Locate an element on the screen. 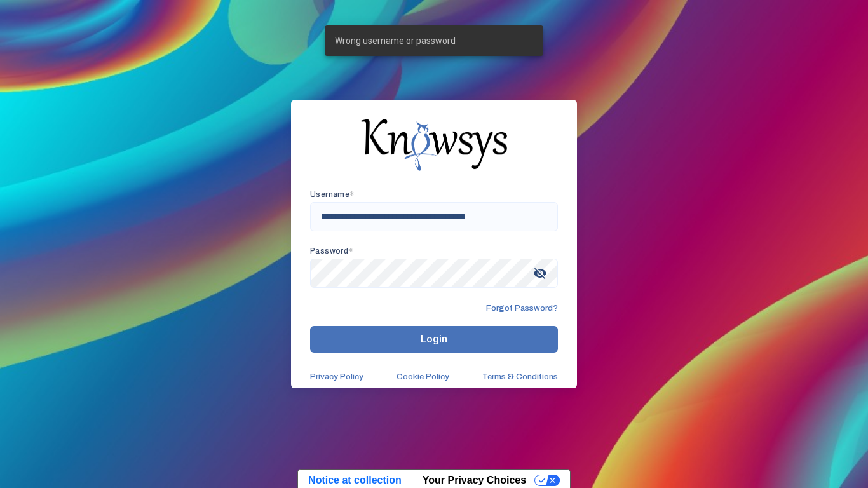 Image resolution: width=868 pixels, height=488 pixels. span: Wrong username or password is located at coordinates (395, 41).